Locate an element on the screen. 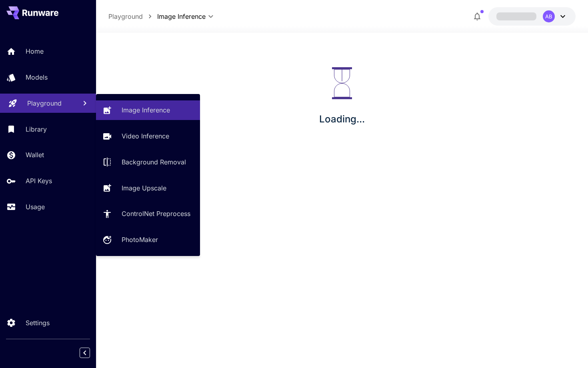 The height and width of the screenshot is (368, 588). a: Image Inference is located at coordinates (148, 110).